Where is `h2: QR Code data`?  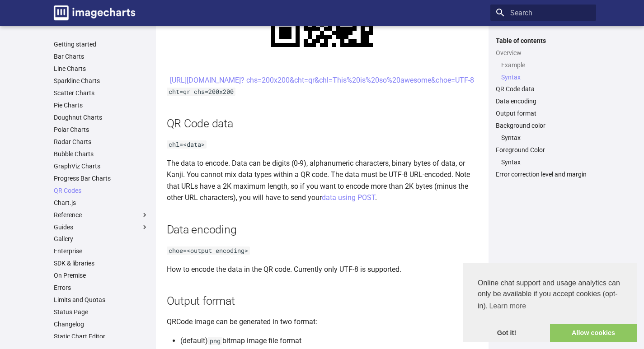
h2: QR Code data is located at coordinates (322, 124).